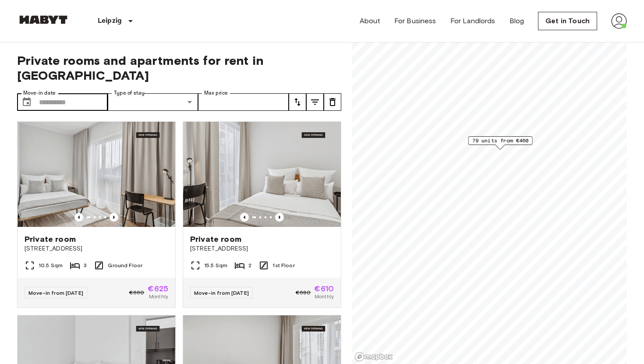 This screenshot has height=364, width=644. I want to click on img: Habyt, so click(43, 20).